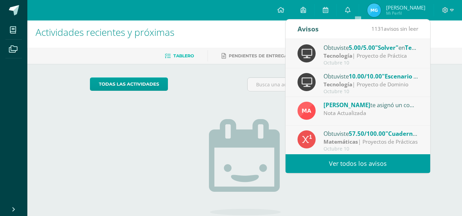 This screenshot has height=216, width=462. I want to click on span: 57.50/100.00, so click(367, 134).